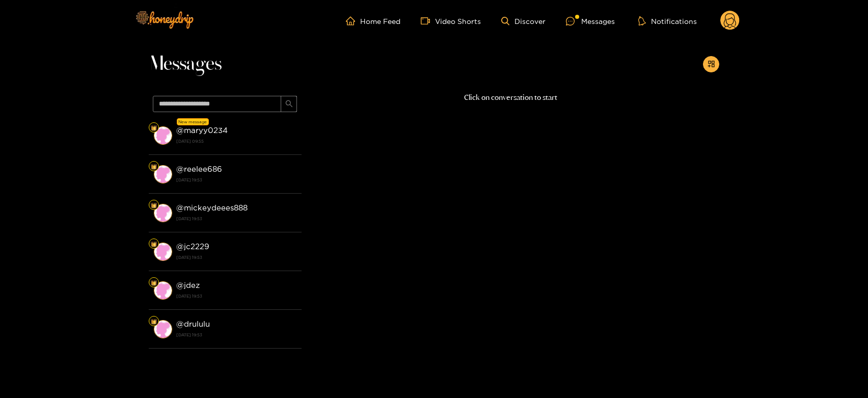 The image size is (868, 398). Describe the element at coordinates (667, 21) in the screenshot. I see `button: Notifications` at that location.